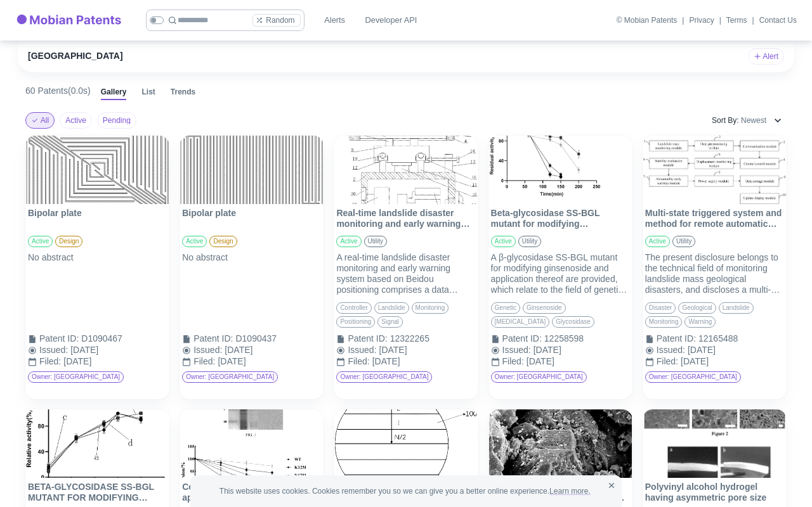 The width and height of the screenshot is (812, 507). Describe the element at coordinates (737, 20) in the screenshot. I see `a: Terms` at that location.